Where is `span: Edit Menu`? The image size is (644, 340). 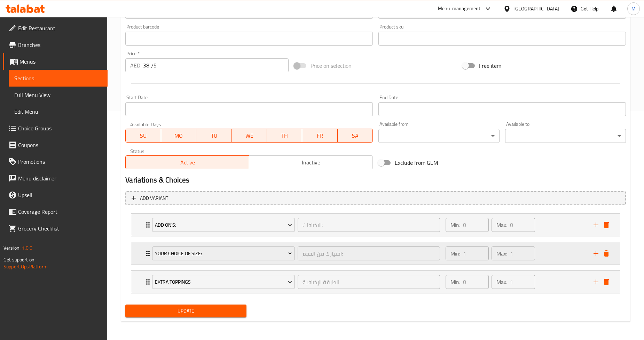 span: Edit Menu is located at coordinates (58, 112).